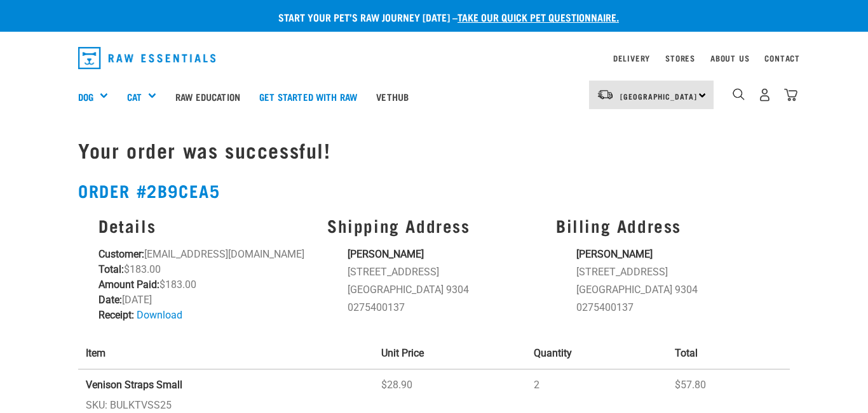 The image size is (868, 413). Describe the element at coordinates (739, 94) in the screenshot. I see `img: home-icon-1@2x.png` at that location.